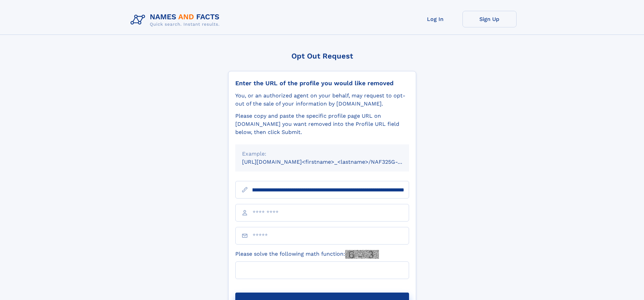  What do you see at coordinates (322, 154) in the screenshot?
I see `div: Example:` at bounding box center [322, 154].